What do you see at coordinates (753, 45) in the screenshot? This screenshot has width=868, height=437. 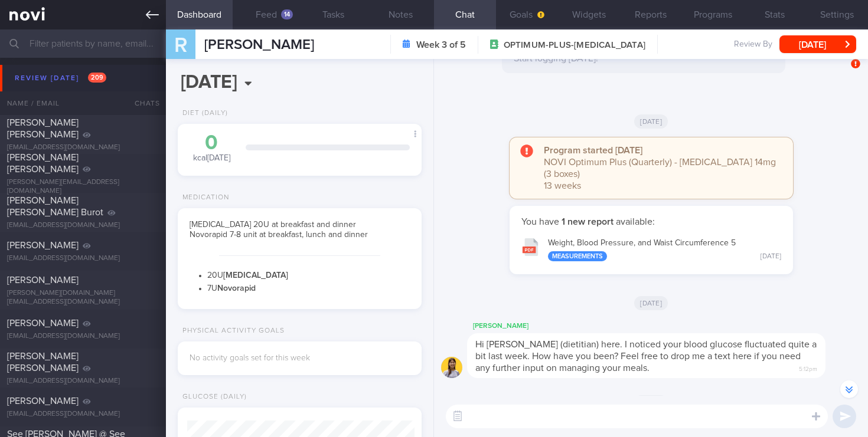 I see `span: Review By` at bounding box center [753, 45].